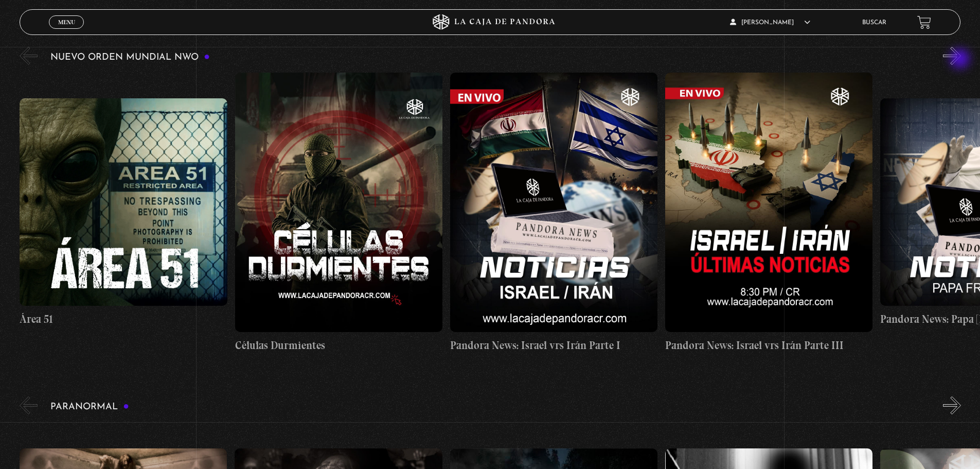  Describe the element at coordinates (67, 22) in the screenshot. I see `span: Menu` at that location.